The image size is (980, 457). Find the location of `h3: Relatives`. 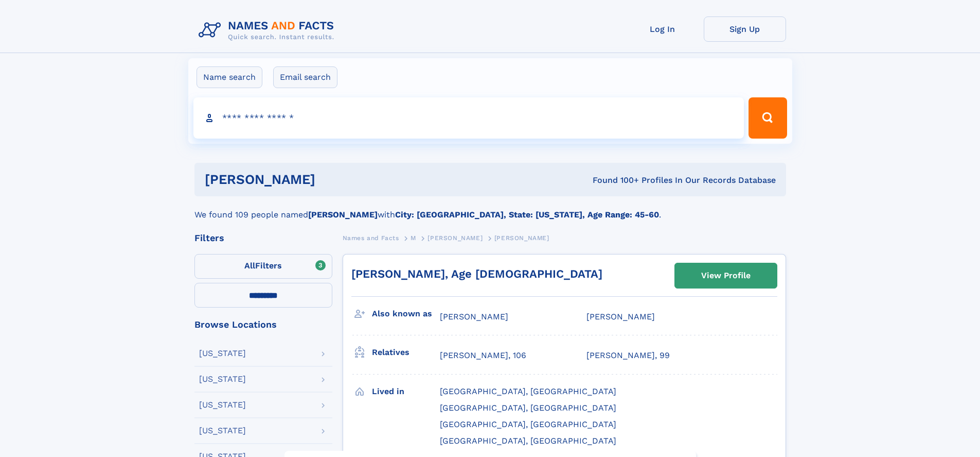

h3: Relatives is located at coordinates (406, 352).